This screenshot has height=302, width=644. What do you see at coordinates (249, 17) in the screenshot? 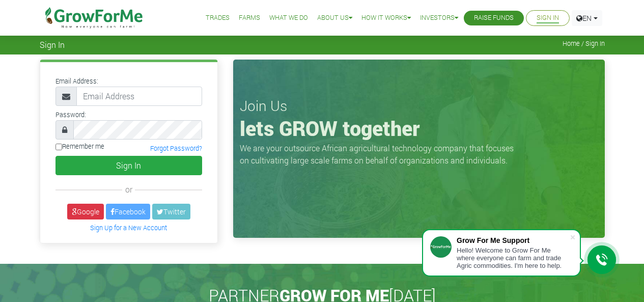
I see `a: Farms` at bounding box center [249, 17].